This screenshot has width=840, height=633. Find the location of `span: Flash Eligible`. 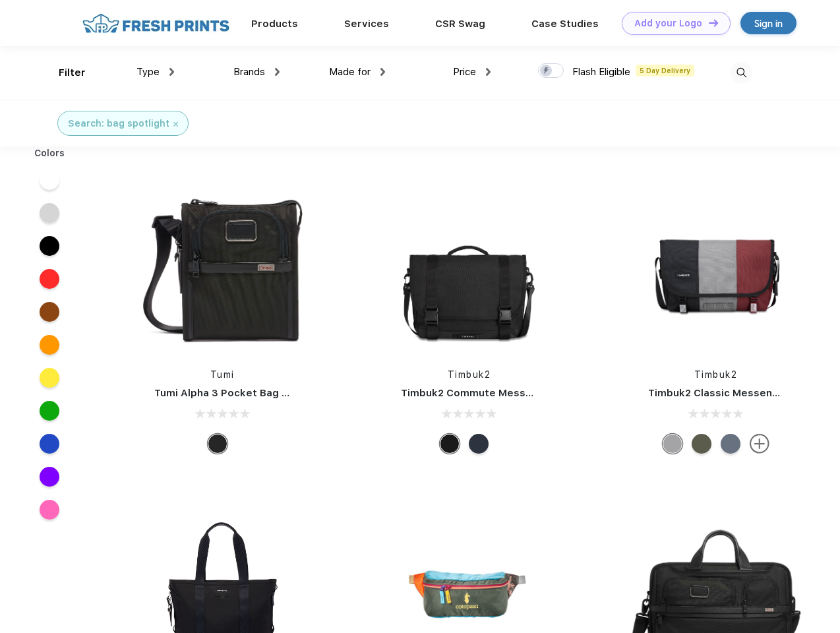

span: Flash Eligible is located at coordinates (601, 72).